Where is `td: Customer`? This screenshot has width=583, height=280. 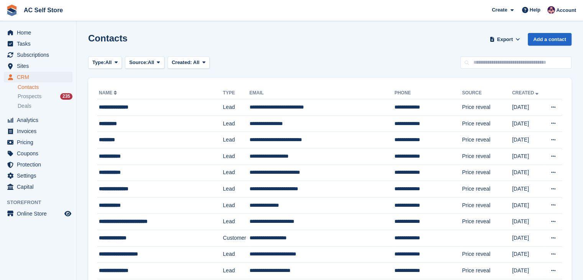 td: Customer is located at coordinates (236, 238).